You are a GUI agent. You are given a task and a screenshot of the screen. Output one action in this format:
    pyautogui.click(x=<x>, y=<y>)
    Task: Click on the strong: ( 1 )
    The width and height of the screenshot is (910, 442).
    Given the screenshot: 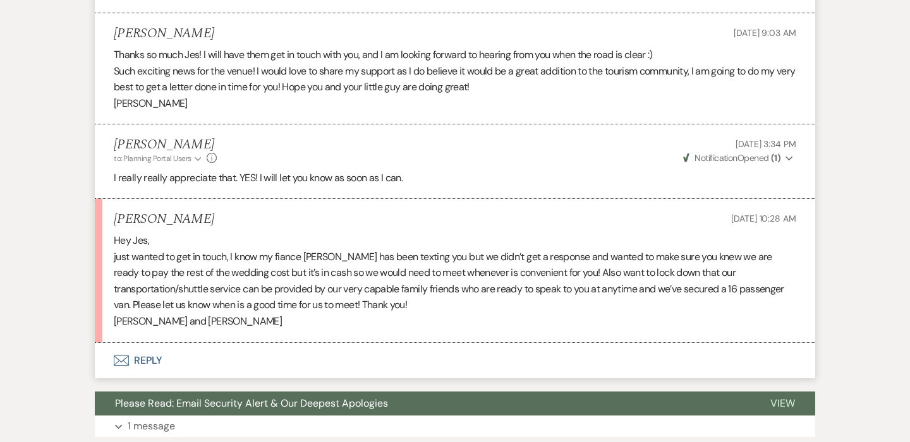 What is the action you would take?
    pyautogui.click(x=775, y=158)
    